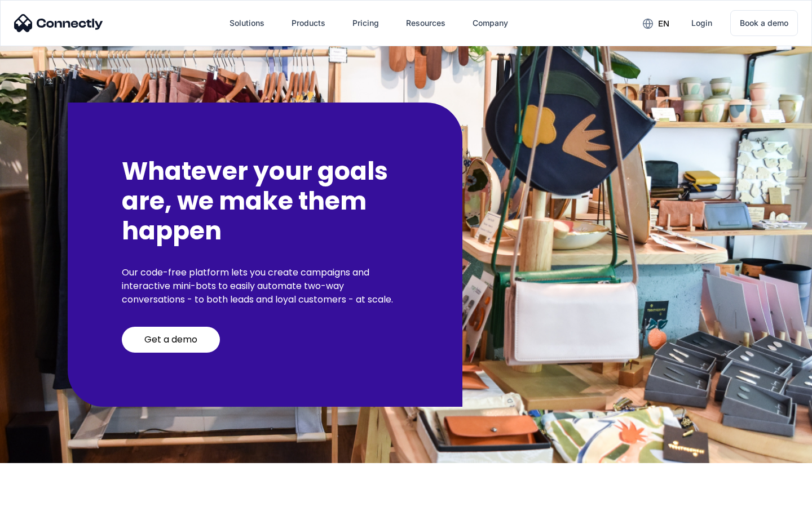  What do you see at coordinates (764, 23) in the screenshot?
I see `a: Book a demo` at bounding box center [764, 23].